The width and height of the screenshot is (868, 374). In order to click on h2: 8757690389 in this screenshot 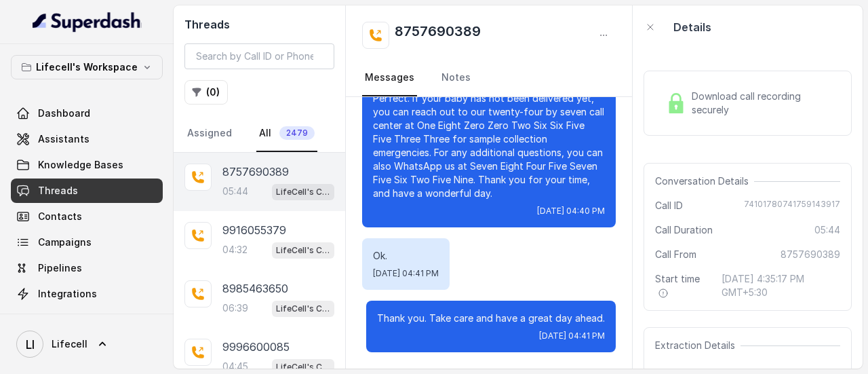, I will do `click(437, 35)`.